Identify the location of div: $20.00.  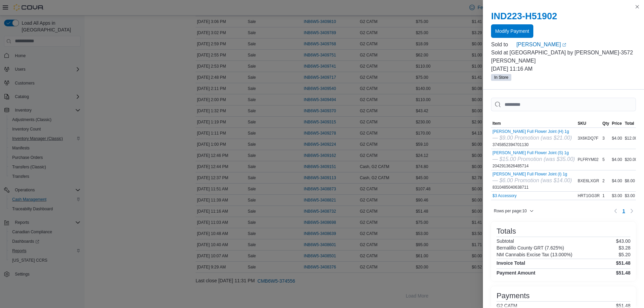
(631, 160).